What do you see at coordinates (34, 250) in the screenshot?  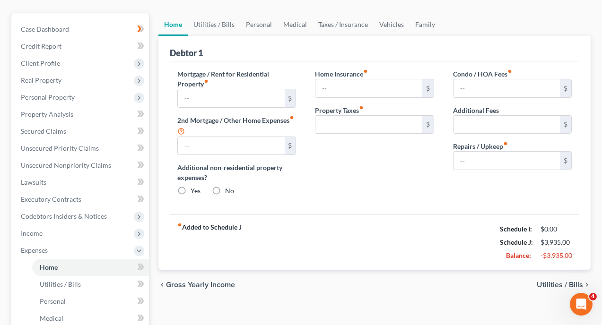 I see `span: Expenses` at bounding box center [34, 250].